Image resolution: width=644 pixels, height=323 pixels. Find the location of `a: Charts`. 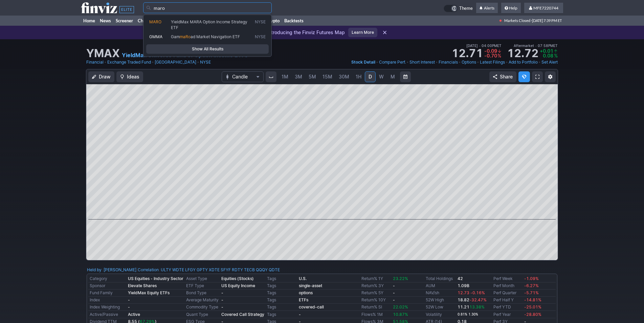

a: Charts is located at coordinates (144, 21).